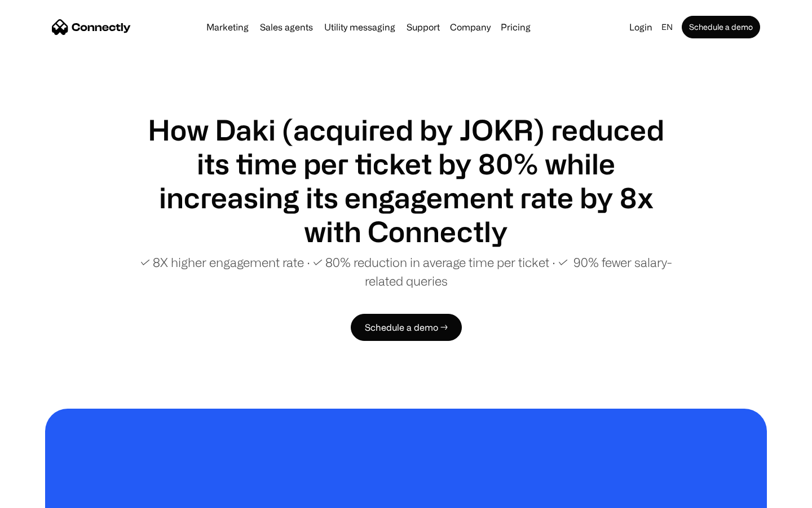 Image resolution: width=812 pixels, height=508 pixels. Describe the element at coordinates (227, 27) in the screenshot. I see `a: Marketing` at that location.